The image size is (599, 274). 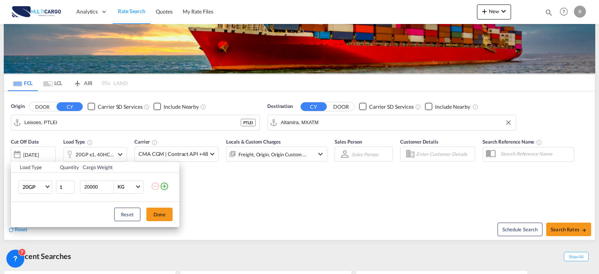 I want to click on button: Reset, so click(x=127, y=214).